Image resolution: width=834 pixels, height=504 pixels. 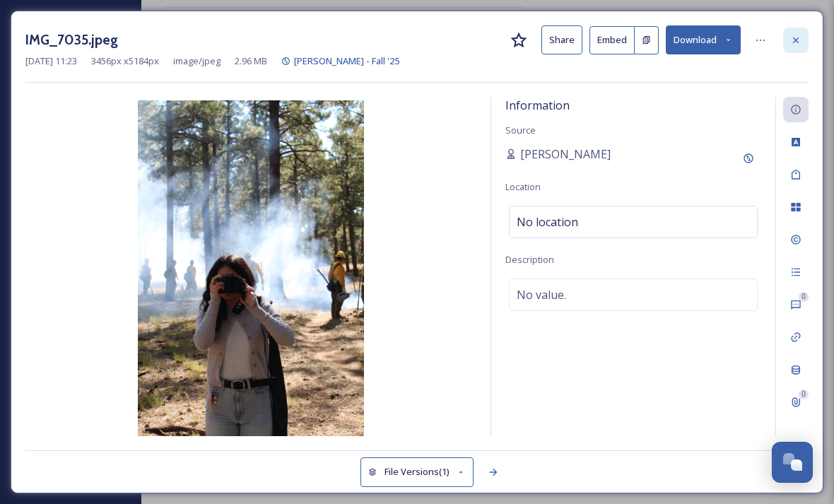 I want to click on button: Download, so click(x=704, y=39).